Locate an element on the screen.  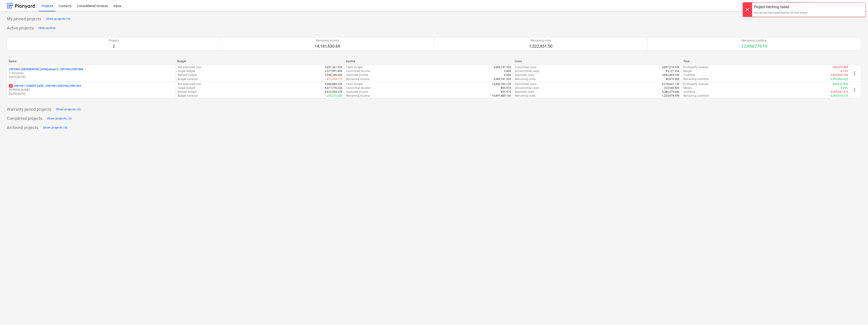
div: Hide section is located at coordinates (47, 28).